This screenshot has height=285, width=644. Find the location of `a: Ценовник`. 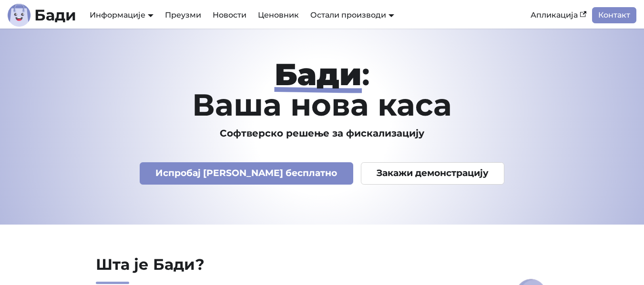

a: Ценовник is located at coordinates (279, 15).